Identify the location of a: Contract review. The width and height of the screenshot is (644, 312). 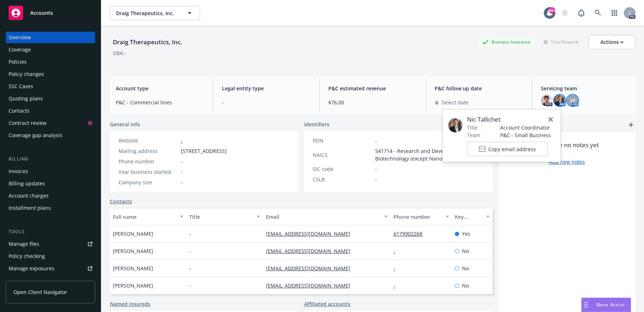
(51, 123).